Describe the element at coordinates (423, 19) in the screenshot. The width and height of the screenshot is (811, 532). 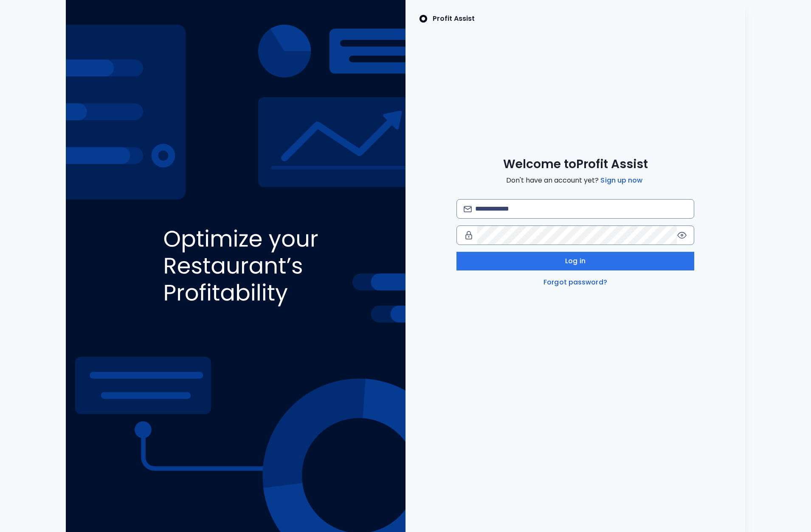
I see `img: SpotOn Logo` at that location.